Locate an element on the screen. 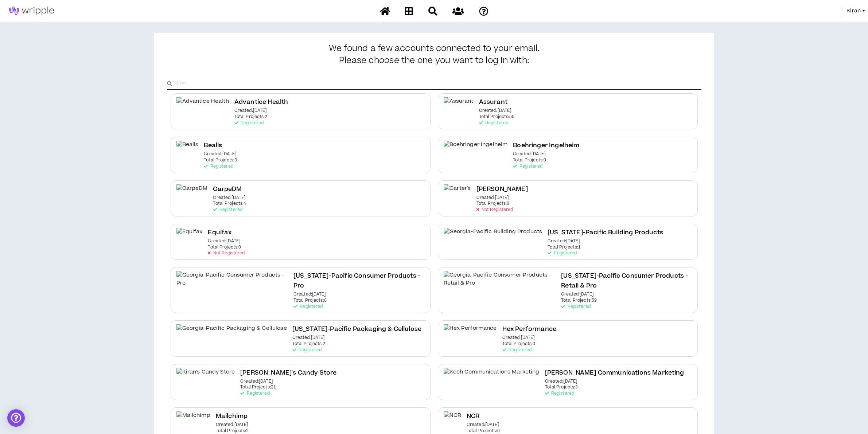 The height and width of the screenshot is (434, 868). p: Total Projects: 1 is located at coordinates (564, 247).